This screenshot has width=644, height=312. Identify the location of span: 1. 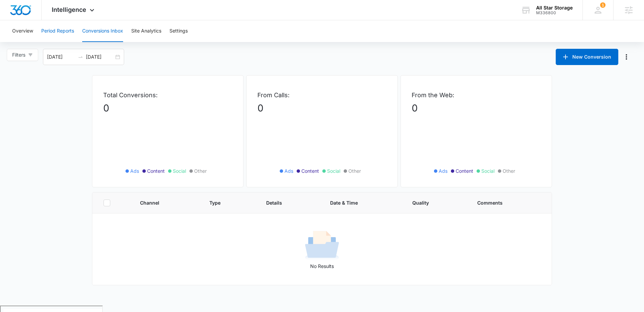
(603, 5).